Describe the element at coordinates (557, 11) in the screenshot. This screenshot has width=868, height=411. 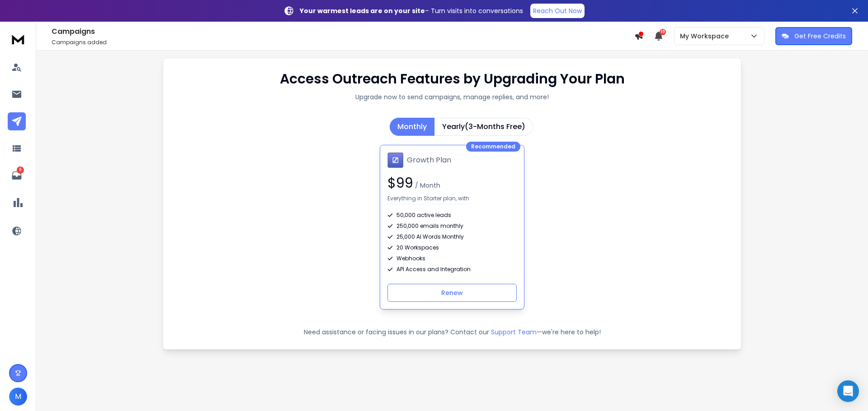
I see `p: Reach Out Now` at that location.